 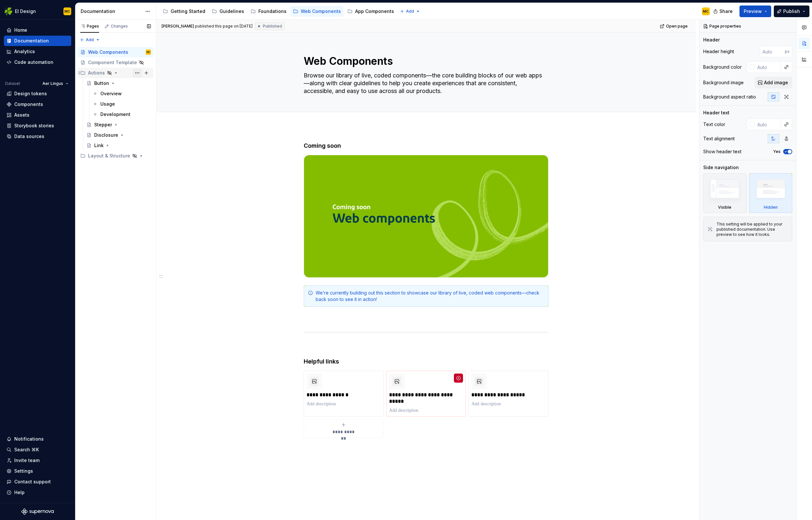 What do you see at coordinates (119, 83) in the screenshot?
I see `a: Button` at bounding box center [119, 83].